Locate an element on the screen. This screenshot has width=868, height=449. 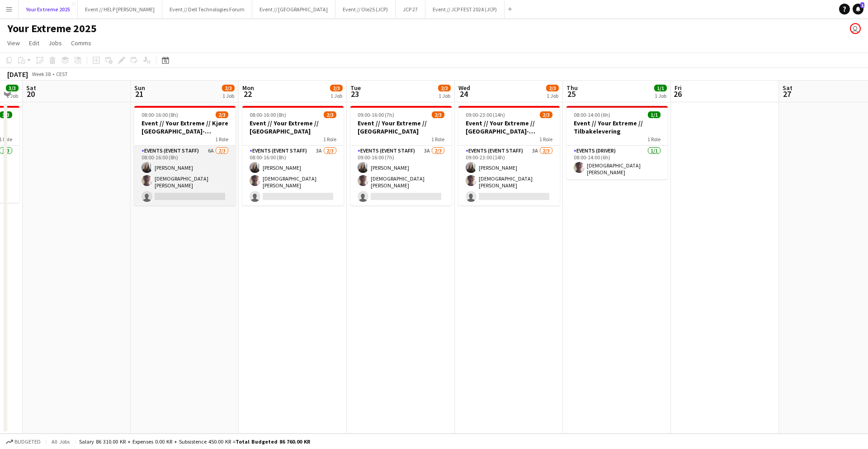
span: 1 is located at coordinates (862, 5).